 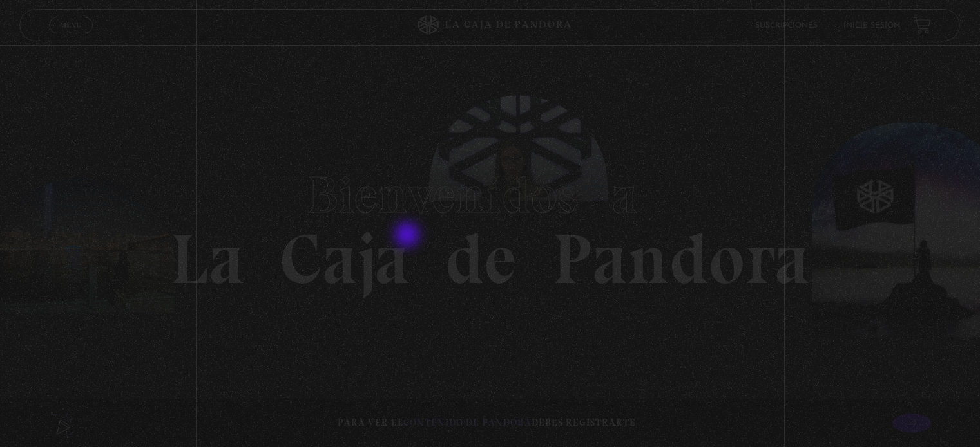 What do you see at coordinates (486, 423) in the screenshot?
I see `p: Para ver el debes registrarte` at bounding box center [486, 423].